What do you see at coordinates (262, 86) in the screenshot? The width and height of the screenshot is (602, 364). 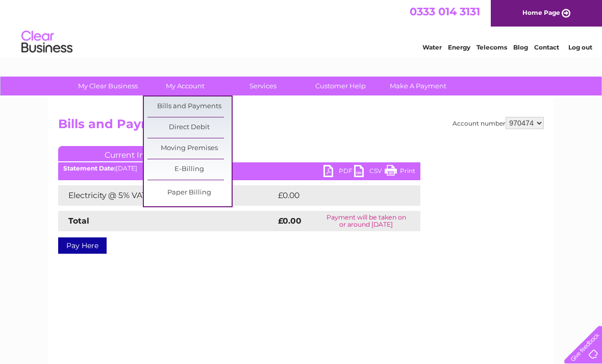 I see `a: Services` at bounding box center [262, 86].